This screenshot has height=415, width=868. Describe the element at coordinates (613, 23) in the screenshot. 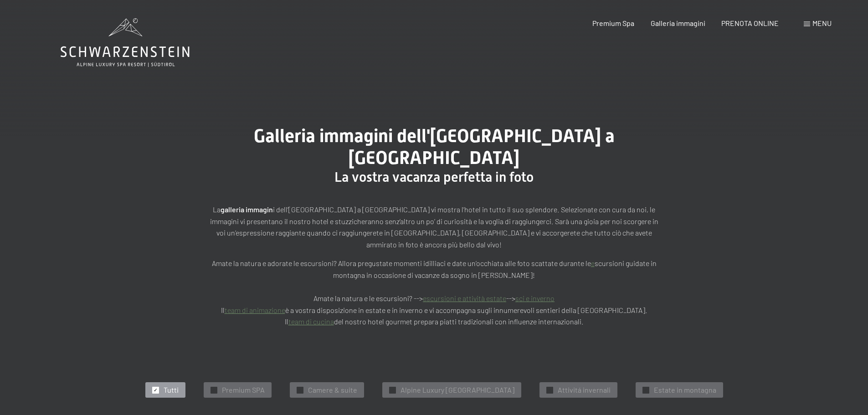

I see `span: Premium Spa` at that location.